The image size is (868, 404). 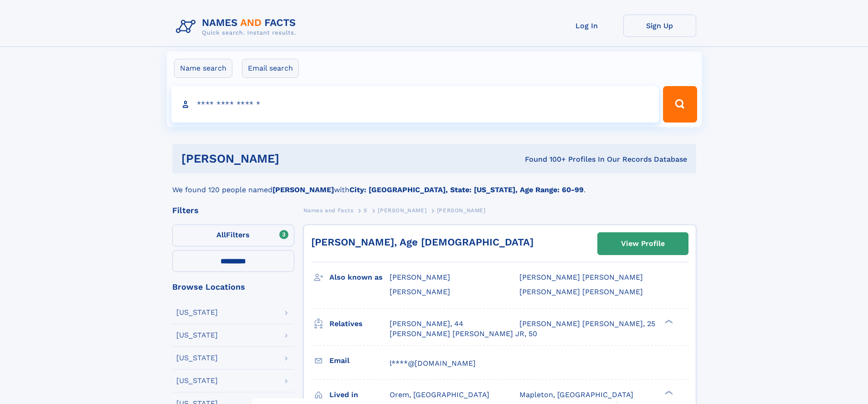 What do you see at coordinates (366, 210) in the screenshot?
I see `span: S` at bounding box center [366, 210].